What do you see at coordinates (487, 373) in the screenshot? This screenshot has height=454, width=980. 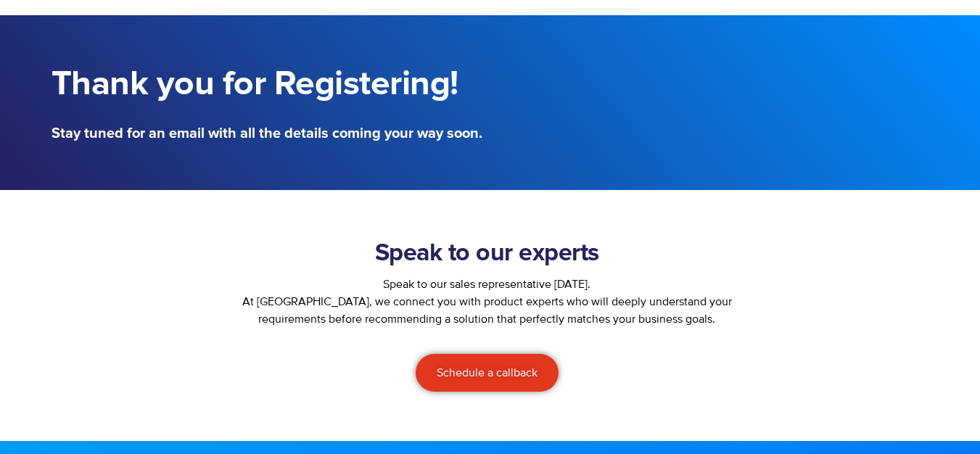 I see `span: Schedule a callback` at bounding box center [487, 373].